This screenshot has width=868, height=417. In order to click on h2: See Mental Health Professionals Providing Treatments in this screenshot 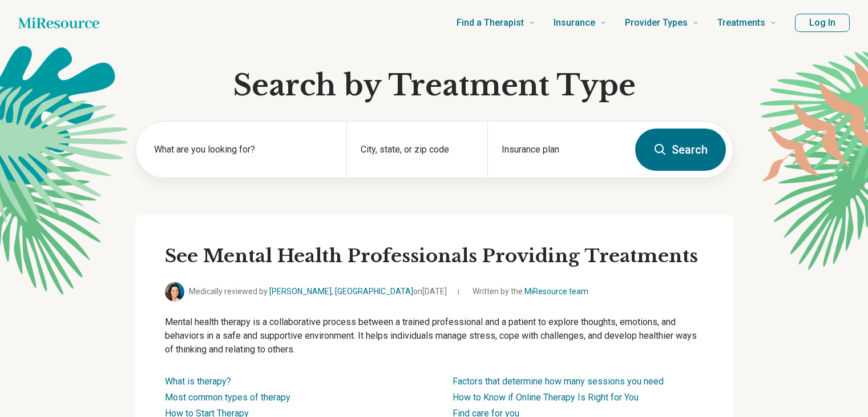, I will do `click(434, 256)`.